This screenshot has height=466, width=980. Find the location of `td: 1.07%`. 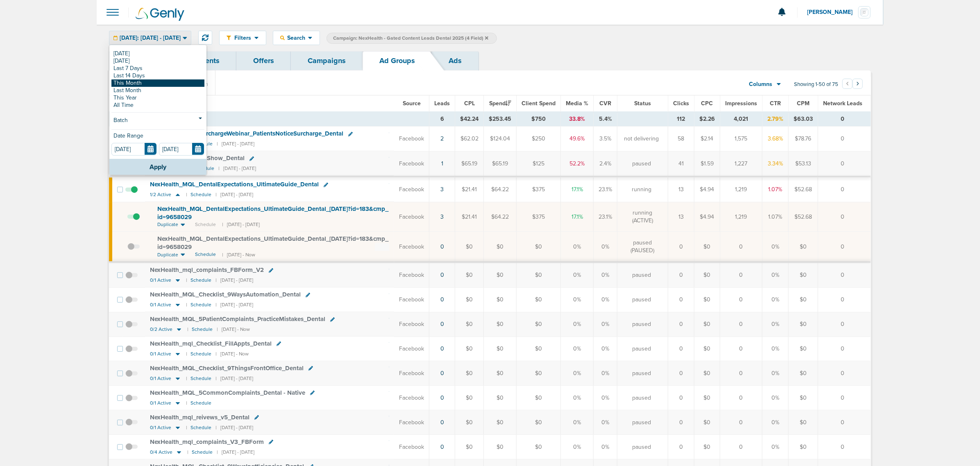

td: 1.07% is located at coordinates (775, 189).